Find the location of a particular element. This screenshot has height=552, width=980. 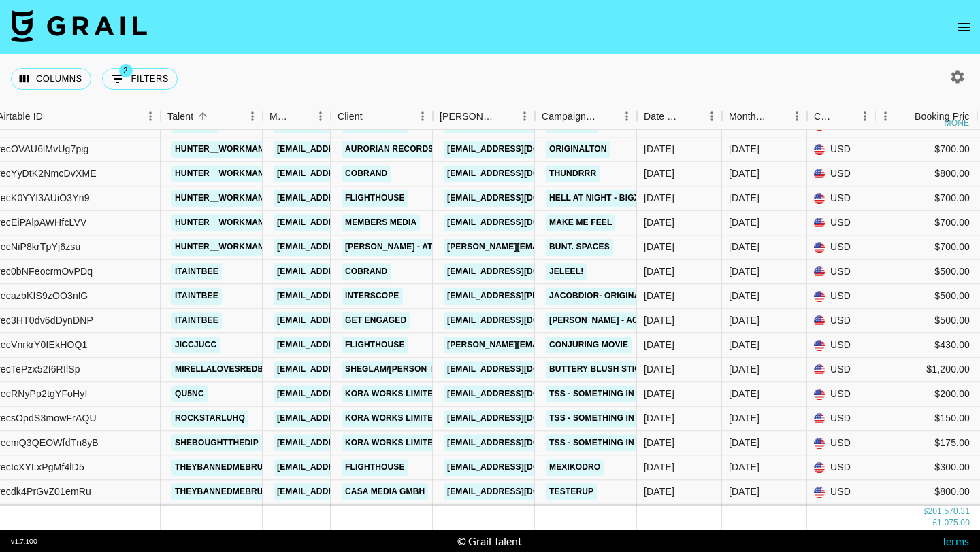

div: 1,075.00 is located at coordinates (953, 523).